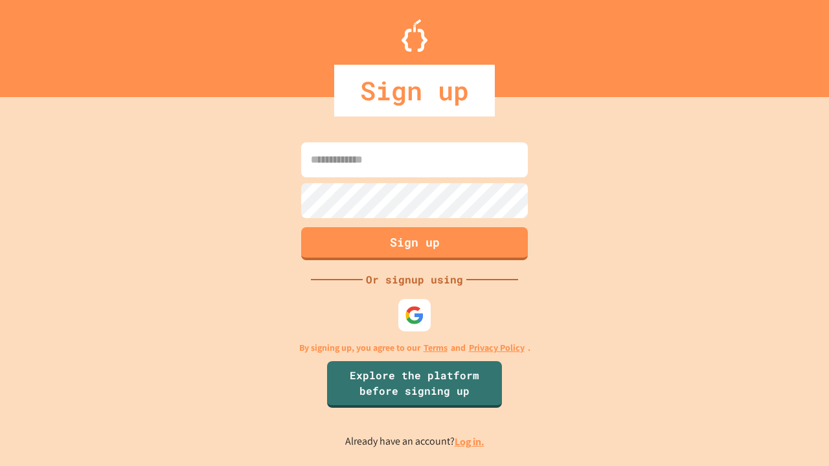  Describe the element at coordinates (415, 385) in the screenshot. I see `a: Explore the platform before signing up` at that location.